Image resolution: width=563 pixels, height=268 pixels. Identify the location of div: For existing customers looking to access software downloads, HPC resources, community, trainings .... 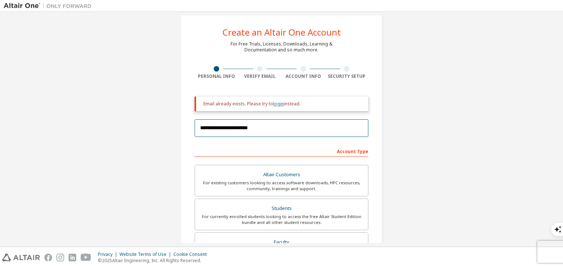
(282, 186).